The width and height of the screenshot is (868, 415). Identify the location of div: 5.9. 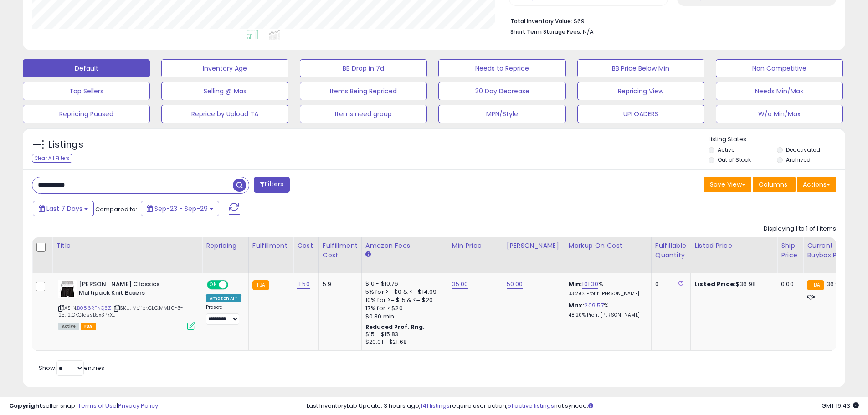
(339, 284).